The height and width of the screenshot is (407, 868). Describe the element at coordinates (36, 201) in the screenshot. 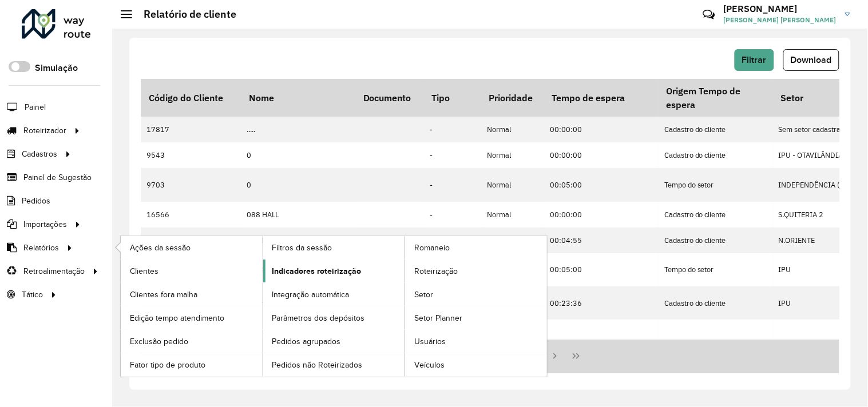

I see `span: Pedidos` at that location.